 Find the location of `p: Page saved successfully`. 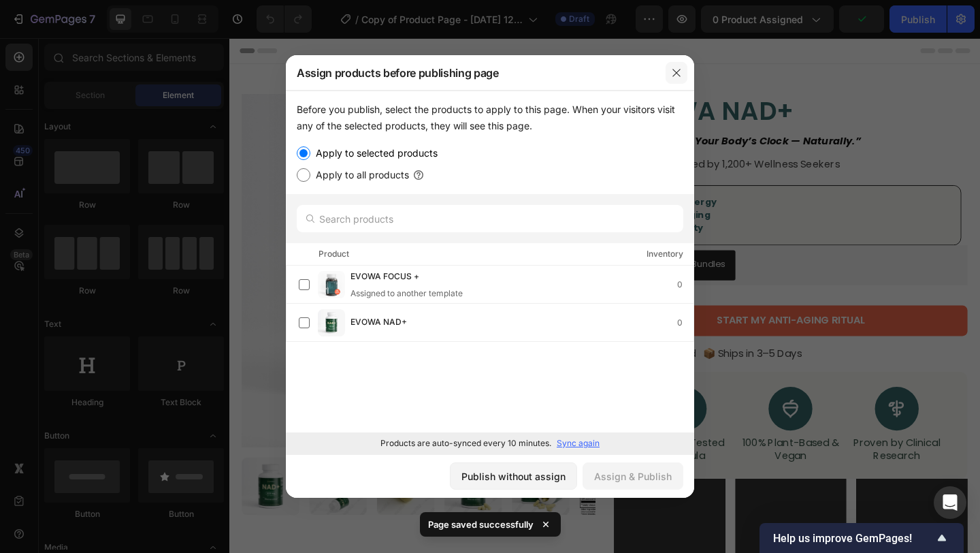

p: Page saved successfully is located at coordinates (481, 524).